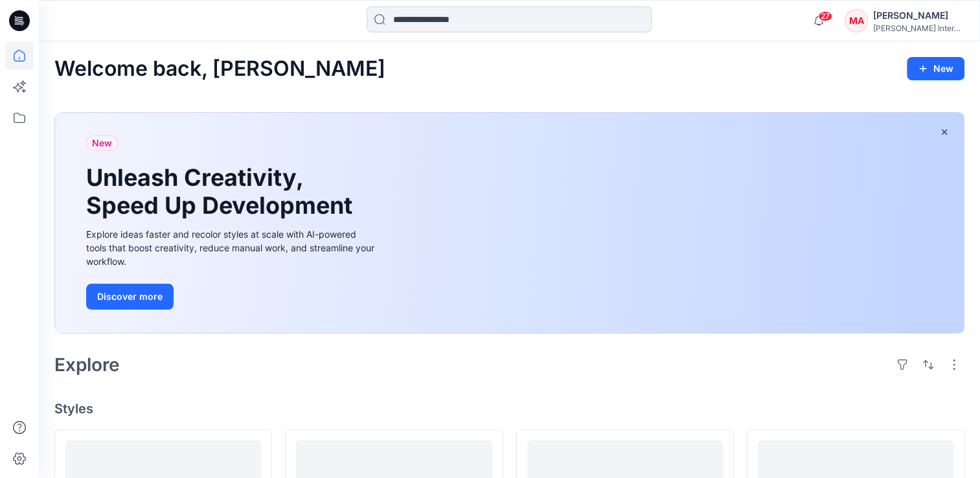 This screenshot has width=980, height=478. What do you see at coordinates (222, 192) in the screenshot?
I see `h1: Unleash Creativity, Speed Up Development` at bounding box center [222, 192].